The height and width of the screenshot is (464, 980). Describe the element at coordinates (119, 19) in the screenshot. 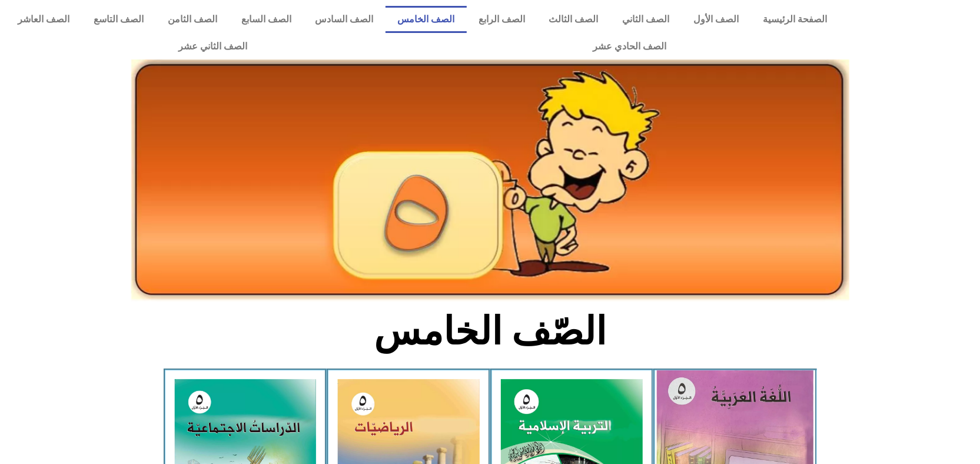

I see `a: الصف التاسع` at that location.